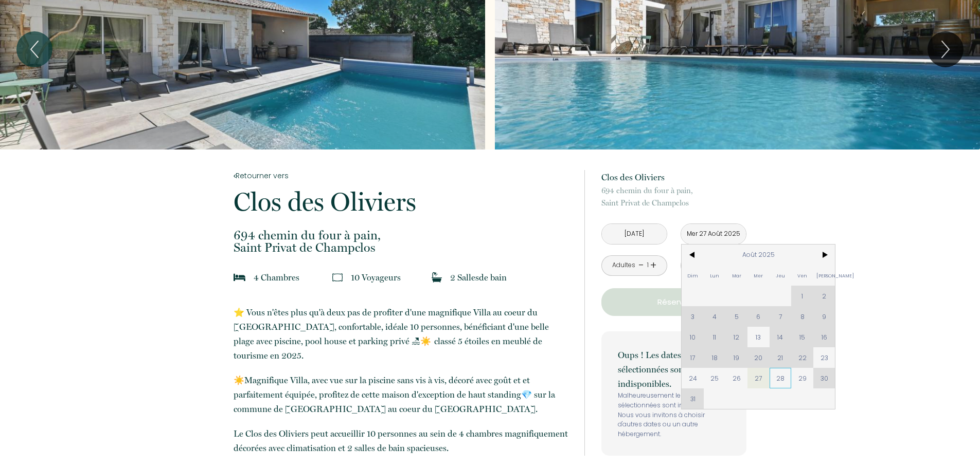 This screenshot has width=980, height=468. What do you see at coordinates (713, 234) in the screenshot?
I see `input: Départ` at bounding box center [713, 234].